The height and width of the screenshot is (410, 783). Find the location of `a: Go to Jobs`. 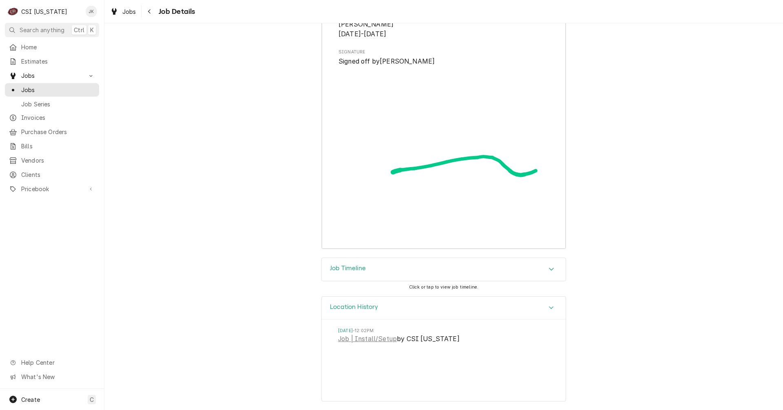

a: Go to Jobs is located at coordinates (52, 75).